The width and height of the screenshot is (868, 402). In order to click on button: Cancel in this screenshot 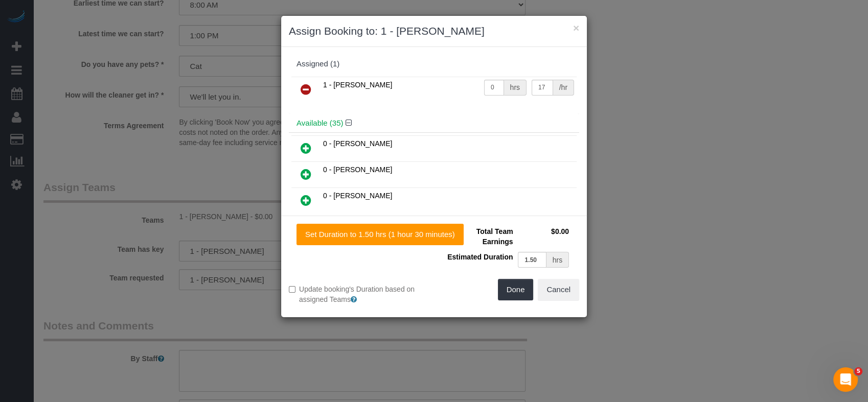, I will do `click(558, 290)`.